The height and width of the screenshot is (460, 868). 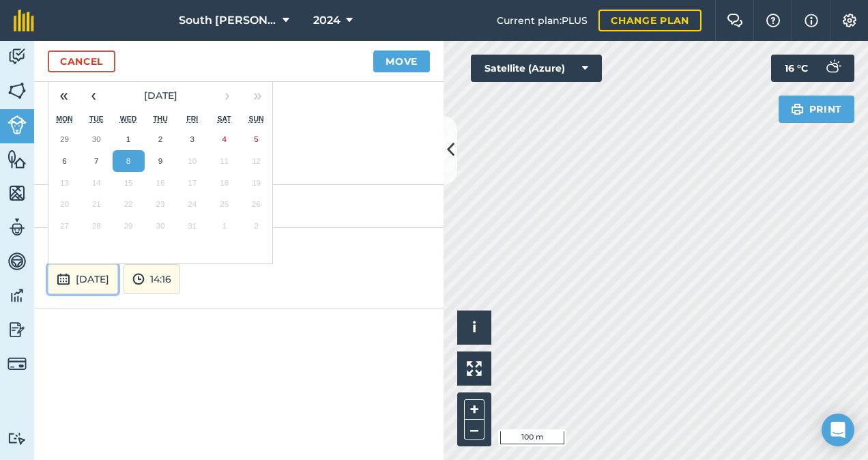 I want to click on abbr: 28 October 2025, so click(x=96, y=225).